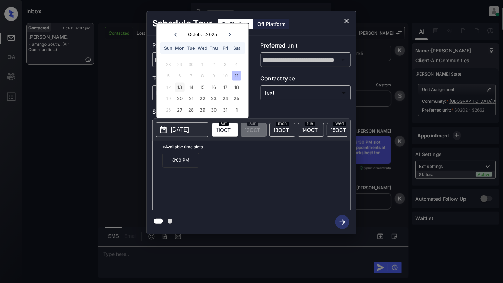 This screenshot has height=283, width=503. I want to click on div: Choose Wednesday, October 15th, 2025, so click(202, 87).